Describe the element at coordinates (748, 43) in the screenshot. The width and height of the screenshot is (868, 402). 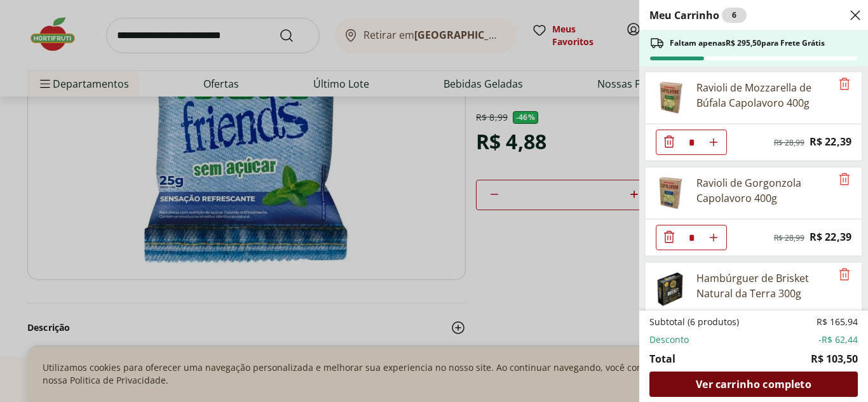
I see `span: Faltam apenas R$ 295,50 para Frete Grátis` at that location.